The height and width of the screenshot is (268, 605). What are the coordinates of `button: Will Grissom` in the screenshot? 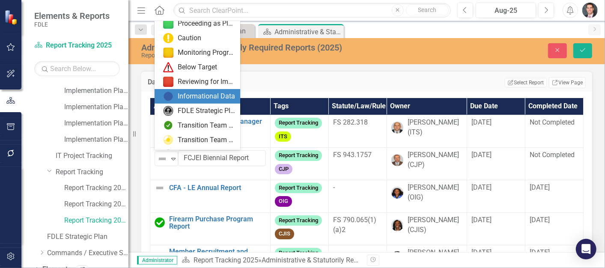 It's located at (590, 10).